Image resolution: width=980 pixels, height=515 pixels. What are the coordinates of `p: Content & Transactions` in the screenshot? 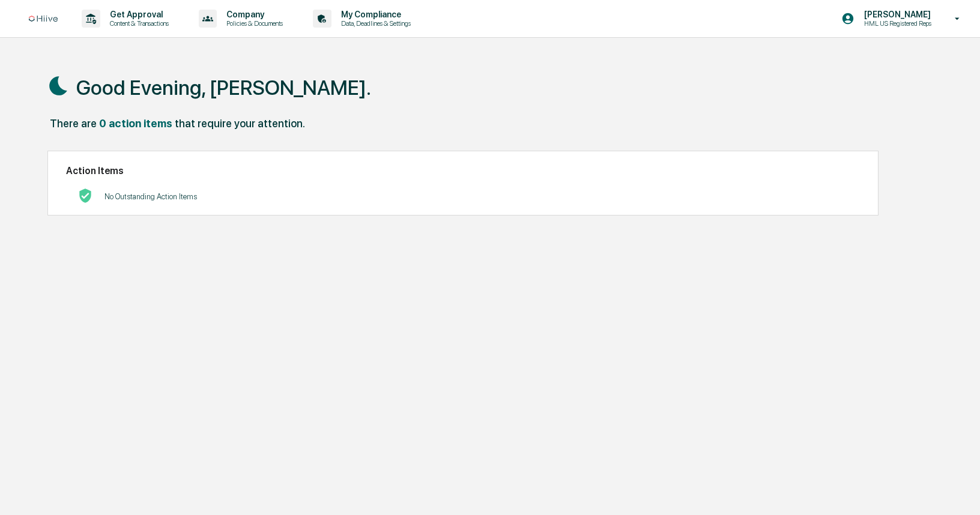 It's located at (138, 23).